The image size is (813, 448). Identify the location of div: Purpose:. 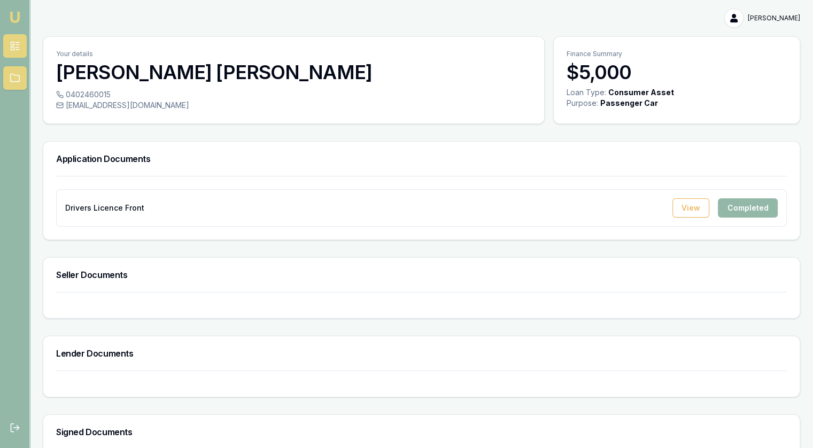
(582, 103).